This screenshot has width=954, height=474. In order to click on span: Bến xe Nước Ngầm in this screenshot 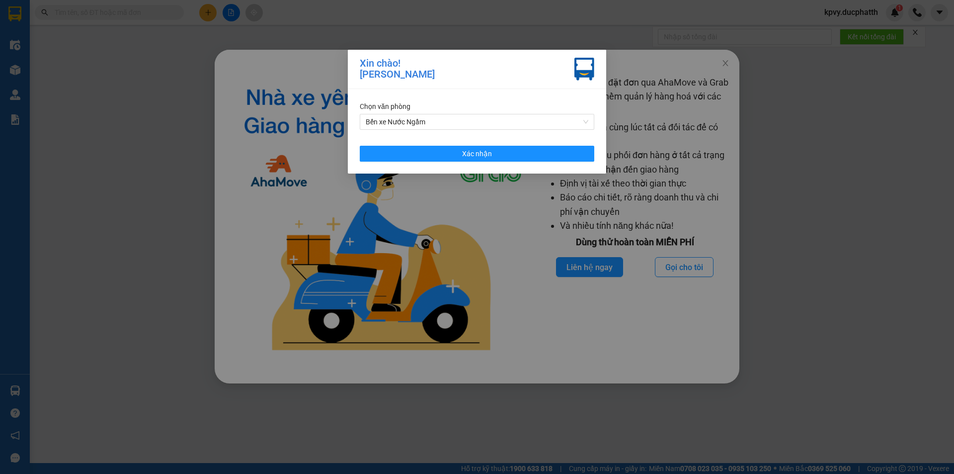, I will do `click(477, 122)`.